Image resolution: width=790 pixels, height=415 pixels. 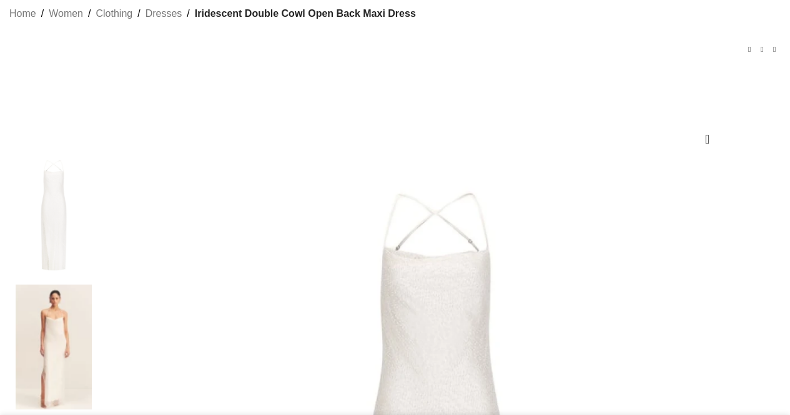 I want to click on a: Clothing, so click(x=114, y=14).